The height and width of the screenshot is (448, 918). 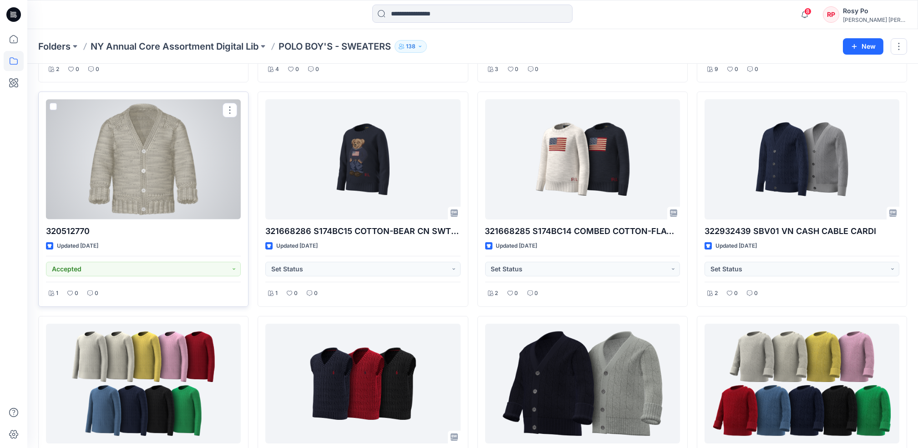 I want to click on span: 8, so click(x=808, y=11).